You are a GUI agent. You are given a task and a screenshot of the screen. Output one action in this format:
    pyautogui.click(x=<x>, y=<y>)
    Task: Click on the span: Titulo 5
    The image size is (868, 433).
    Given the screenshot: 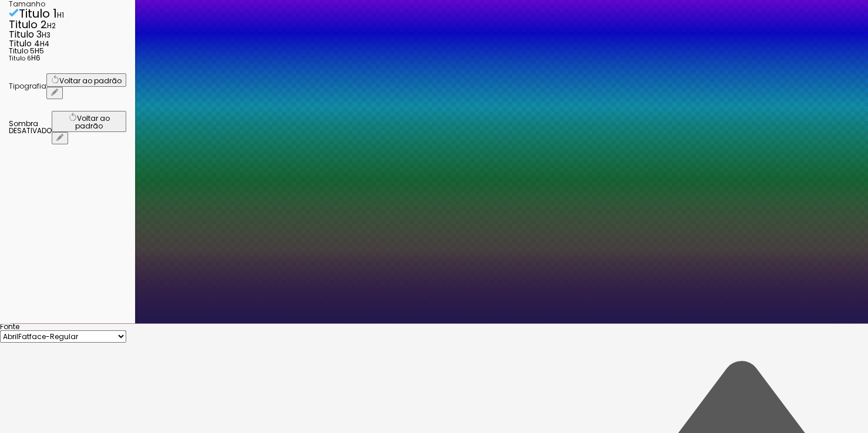 What is the action you would take?
    pyautogui.click(x=22, y=51)
    